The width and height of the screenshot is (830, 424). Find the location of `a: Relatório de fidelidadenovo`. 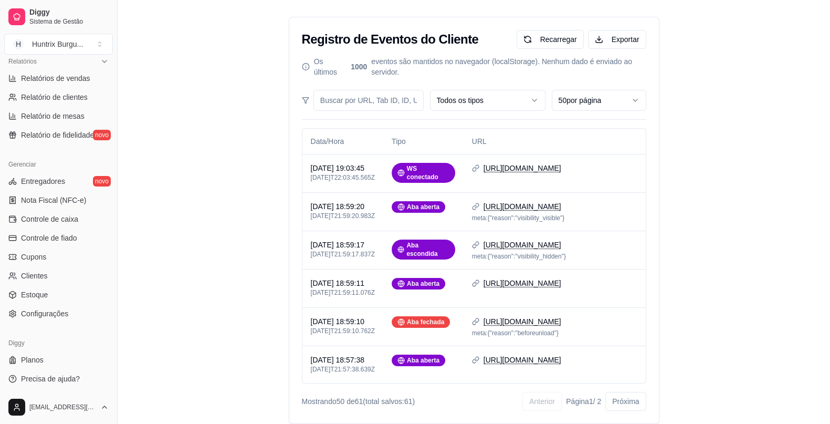

a: Relatório de fidelidadenovo is located at coordinates (58, 135).